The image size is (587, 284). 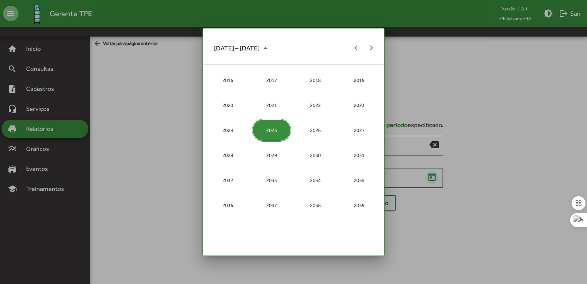 I want to click on td: 2033, so click(x=272, y=180).